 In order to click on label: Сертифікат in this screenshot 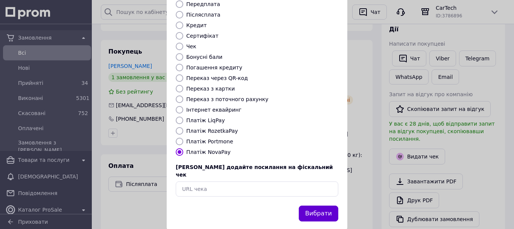, I will do `click(203, 36)`.